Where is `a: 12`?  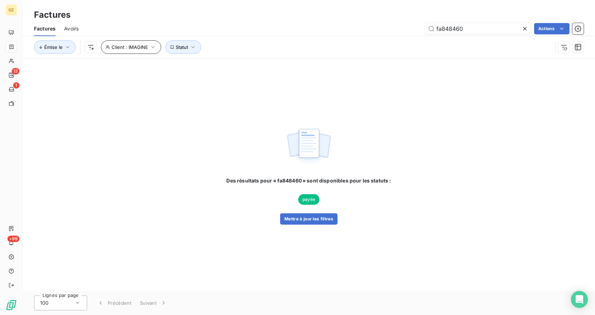 a: 12 is located at coordinates (11, 75).